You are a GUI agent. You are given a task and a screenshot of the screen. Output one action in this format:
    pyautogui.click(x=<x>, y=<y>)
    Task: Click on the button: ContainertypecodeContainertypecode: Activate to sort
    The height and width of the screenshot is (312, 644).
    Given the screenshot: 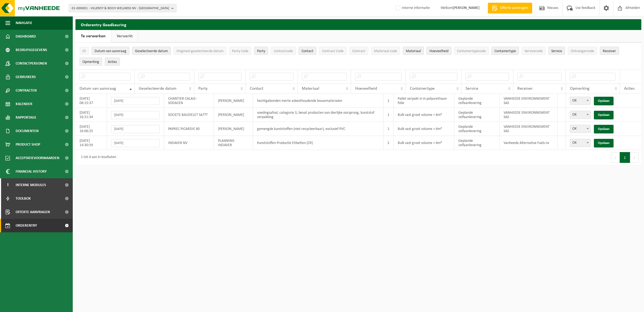 What is the action you would take?
    pyautogui.click(x=471, y=51)
    